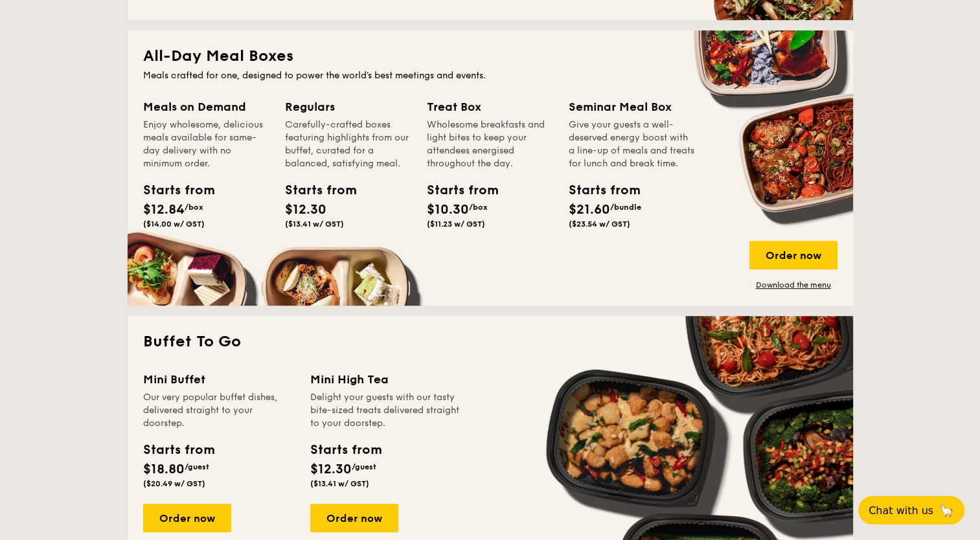 This screenshot has height=540, width=980. What do you see at coordinates (625, 207) in the screenshot?
I see `span: /bundle` at bounding box center [625, 207].